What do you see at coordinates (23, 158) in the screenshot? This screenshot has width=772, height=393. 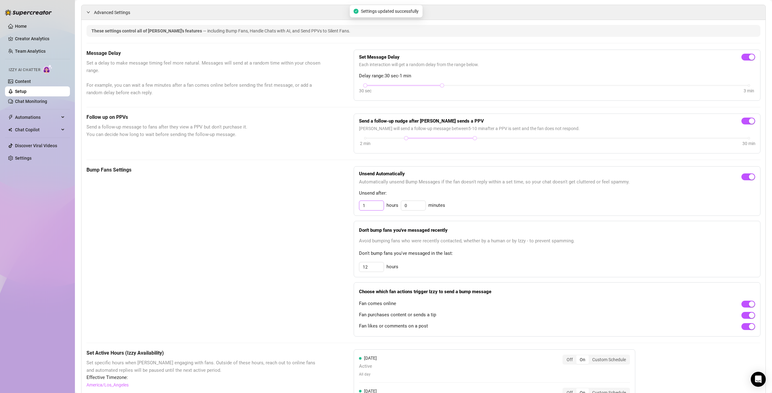 I see `a: Settings` at bounding box center [23, 158].